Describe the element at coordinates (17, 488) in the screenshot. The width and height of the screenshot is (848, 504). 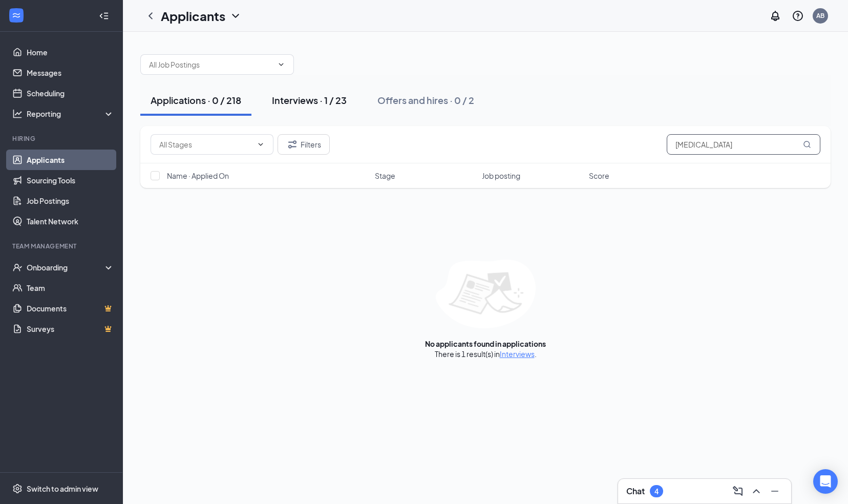
I see `svg: Settings` at that location.